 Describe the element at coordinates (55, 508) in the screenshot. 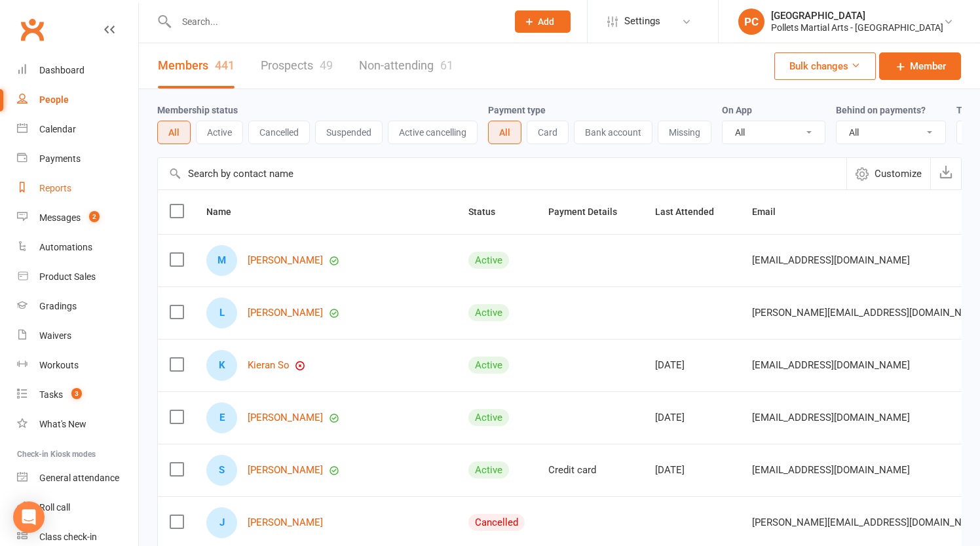

I see `div: Roll call` at that location.